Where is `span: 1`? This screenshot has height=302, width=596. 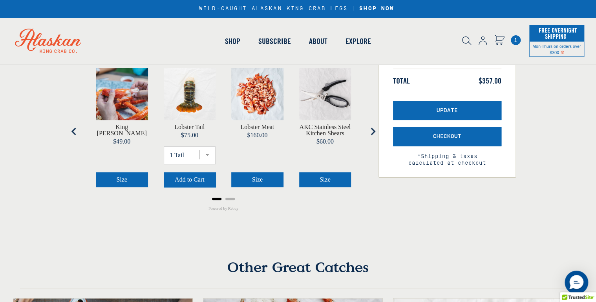
span: 1 is located at coordinates (516, 40).